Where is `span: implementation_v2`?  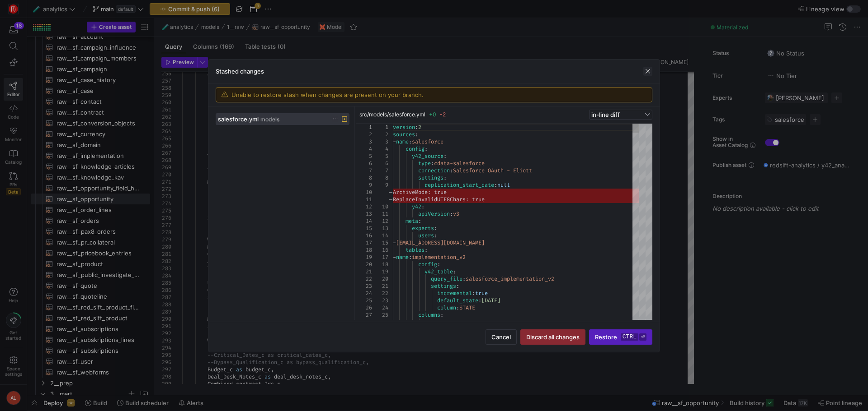
span: implementation_v2 is located at coordinates (439, 257).